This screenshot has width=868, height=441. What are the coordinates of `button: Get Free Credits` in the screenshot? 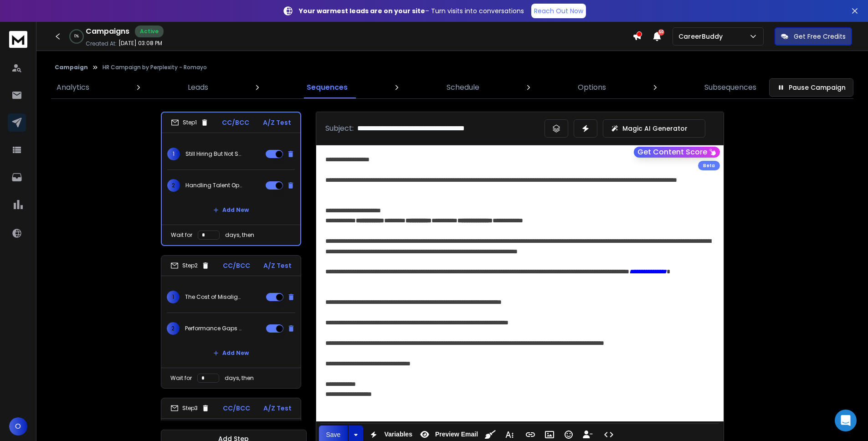 It's located at (814, 37).